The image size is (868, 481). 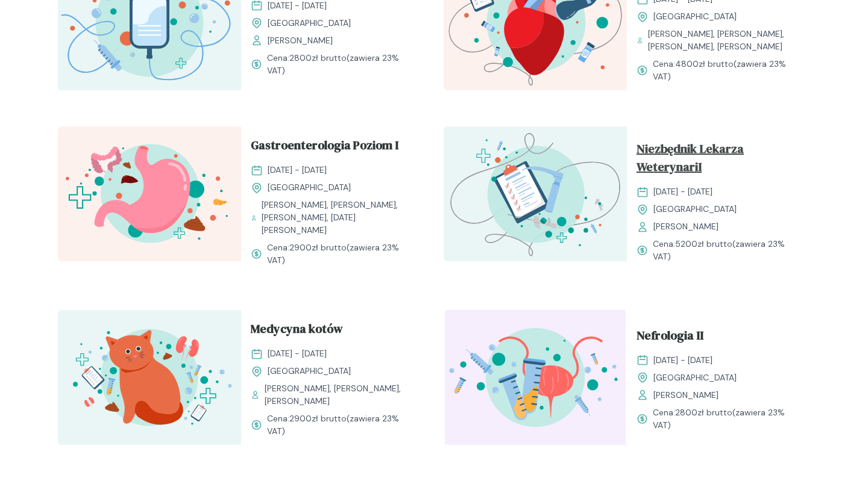 What do you see at coordinates (333, 331) in the screenshot?
I see `a: Medycyna kotów` at bounding box center [333, 331].